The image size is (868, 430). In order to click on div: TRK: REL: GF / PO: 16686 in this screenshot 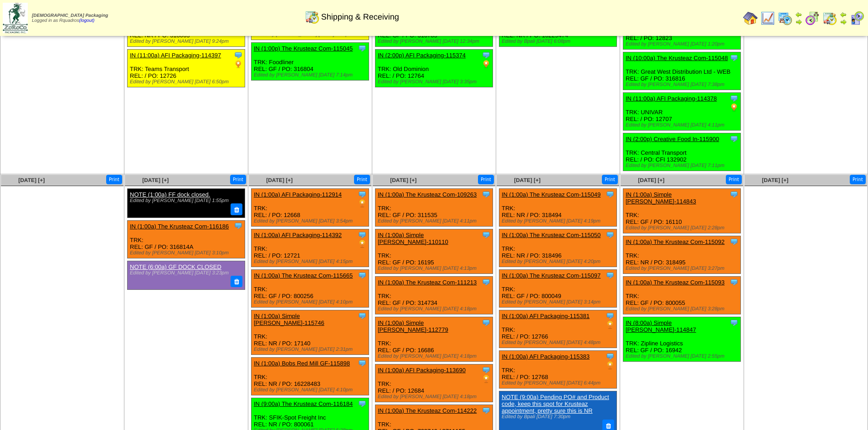, I will do `click(434, 340)`.